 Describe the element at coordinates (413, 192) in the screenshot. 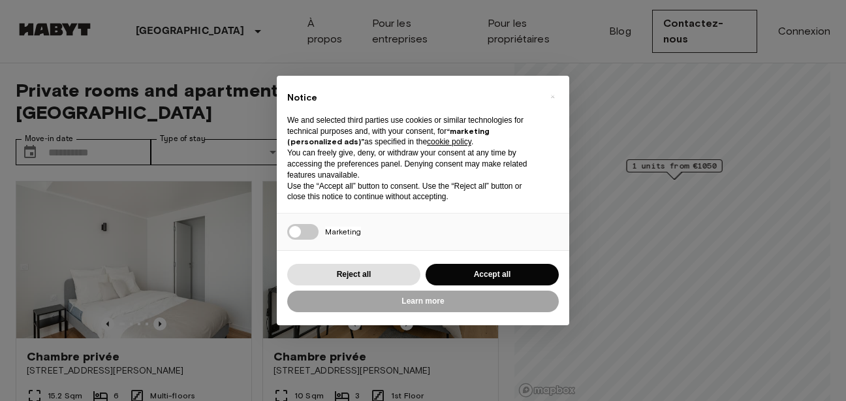

I see `p: Use the “Accept all” button to consent. Use the “Reject all” button or close this notice to conti...` at that location.